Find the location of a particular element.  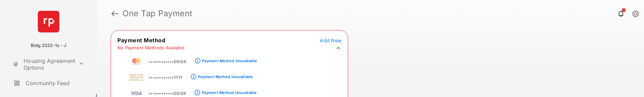

td: No Payment Methods Available is located at coordinates (151, 48).